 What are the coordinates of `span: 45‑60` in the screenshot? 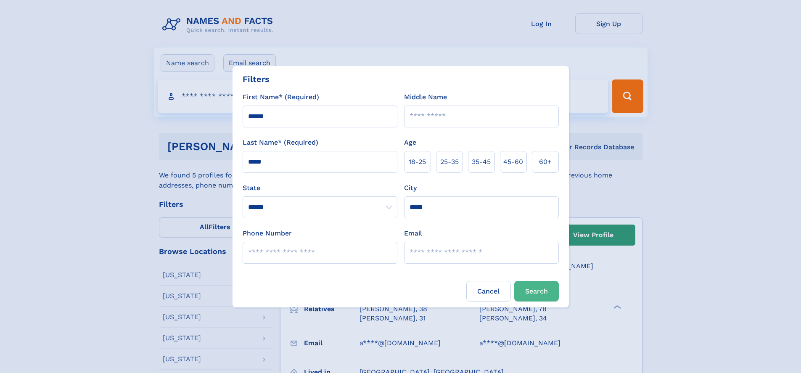 It's located at (513, 162).